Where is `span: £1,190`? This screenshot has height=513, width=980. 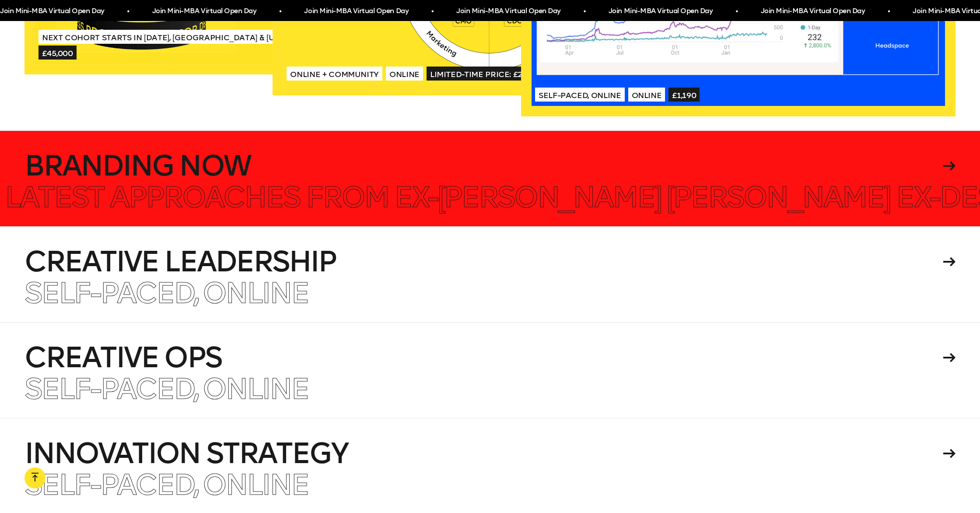 span: £1,190 is located at coordinates (684, 95).